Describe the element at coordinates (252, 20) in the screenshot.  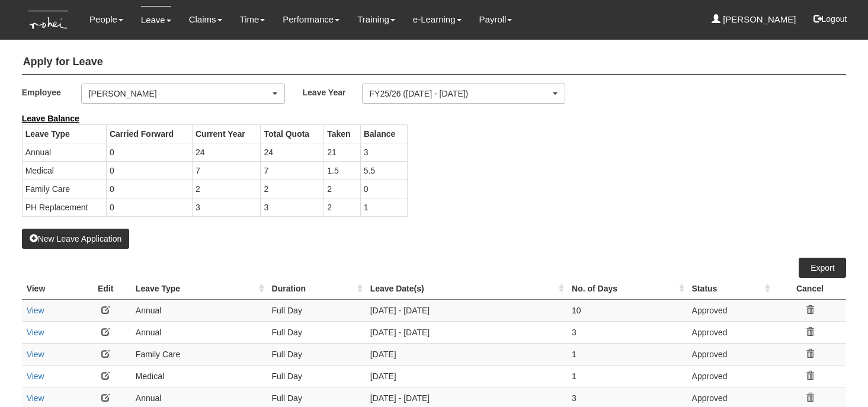
I see `a: Time` at that location.